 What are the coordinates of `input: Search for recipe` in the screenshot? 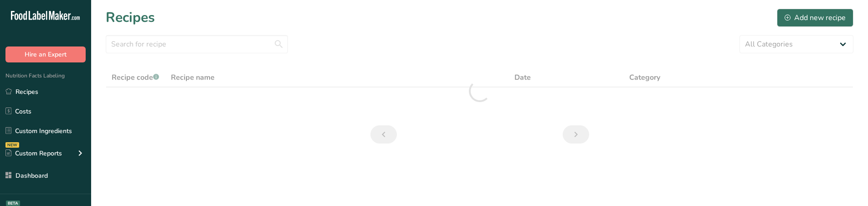 It's located at (197, 44).